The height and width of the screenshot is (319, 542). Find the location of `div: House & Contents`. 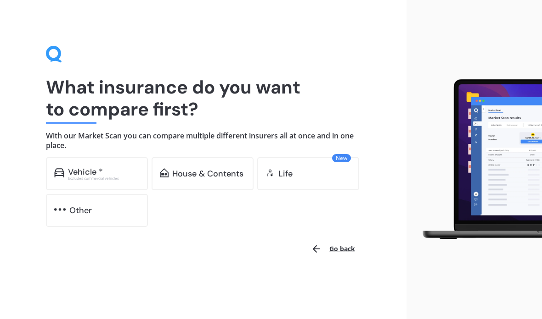

div: House & Contents is located at coordinates (207, 174).